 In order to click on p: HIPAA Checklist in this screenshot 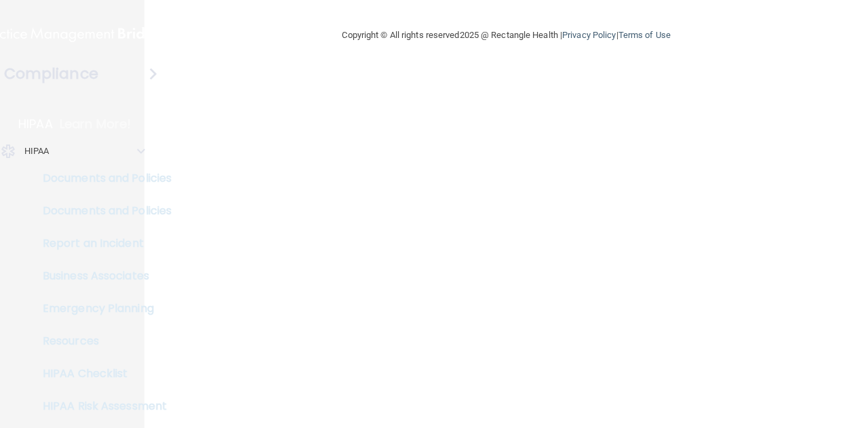, I will do `click(101, 374)`.